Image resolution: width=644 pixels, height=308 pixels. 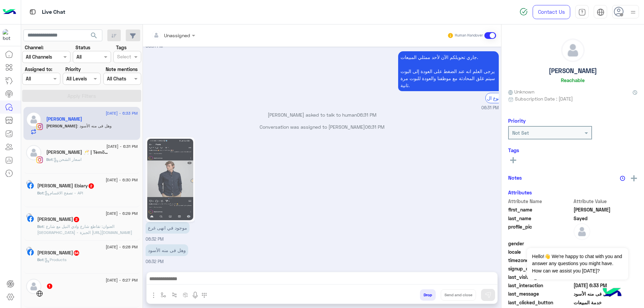 I want to click on span: locale, so click(x=540, y=252).